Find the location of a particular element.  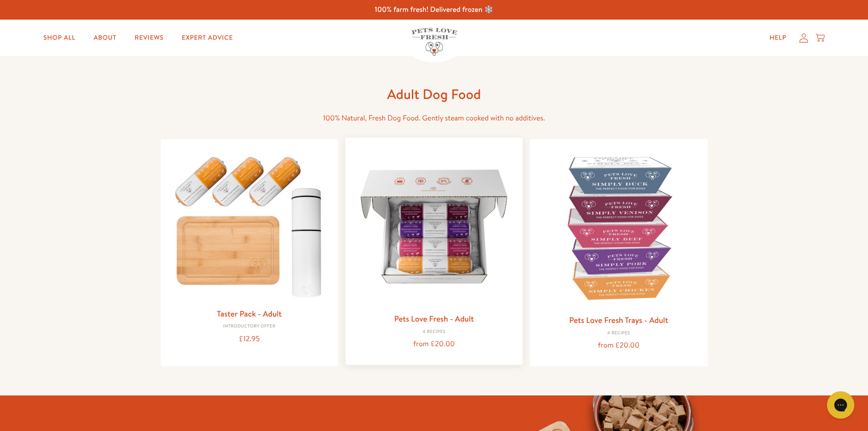

a: Help is located at coordinates (778, 38).